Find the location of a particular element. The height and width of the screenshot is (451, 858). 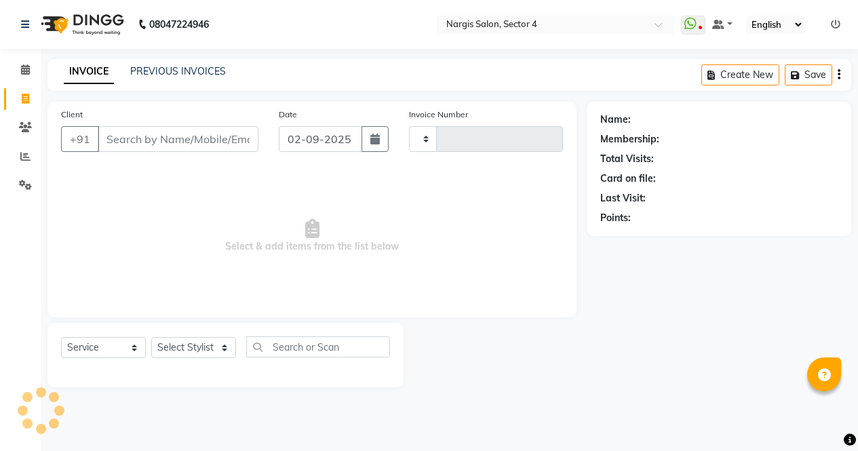

div: Card on file: is located at coordinates (628, 178).